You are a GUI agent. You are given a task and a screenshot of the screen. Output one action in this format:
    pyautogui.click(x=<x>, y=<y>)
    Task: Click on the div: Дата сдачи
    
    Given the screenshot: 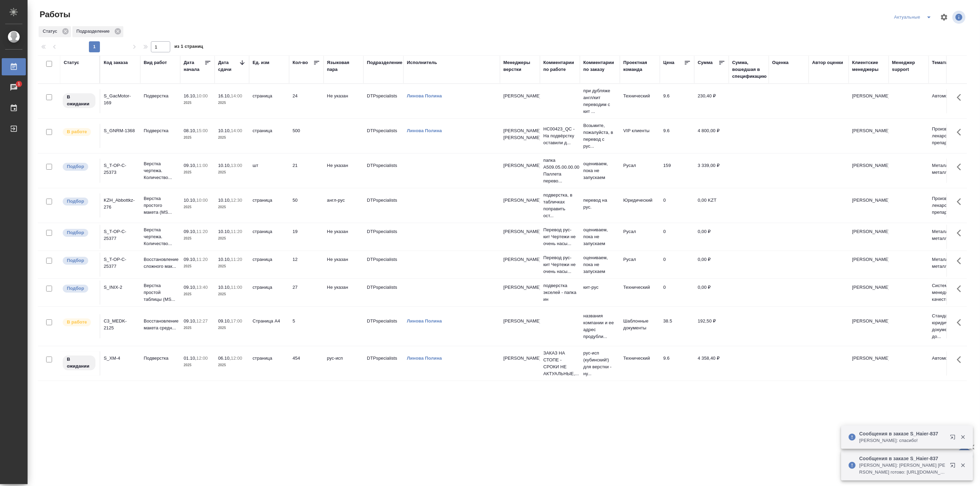 What is the action you would take?
    pyautogui.click(x=228, y=66)
    